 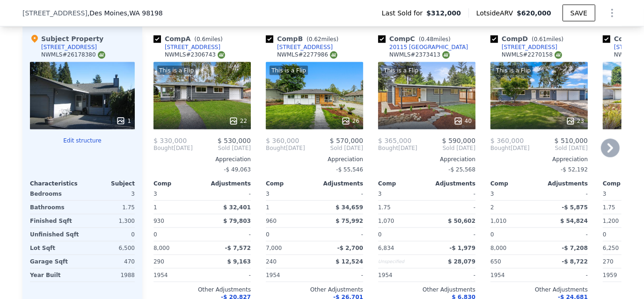 What do you see at coordinates (109, 262) in the screenshot?
I see `div: 470` at bounding box center [109, 262].